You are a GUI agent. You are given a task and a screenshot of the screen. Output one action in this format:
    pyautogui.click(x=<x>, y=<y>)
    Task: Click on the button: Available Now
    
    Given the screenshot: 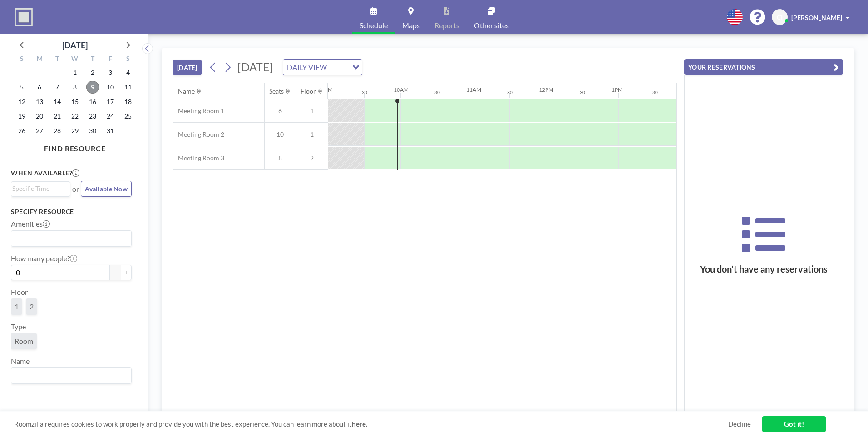 What is the action you would take?
    pyautogui.click(x=106, y=188)
    